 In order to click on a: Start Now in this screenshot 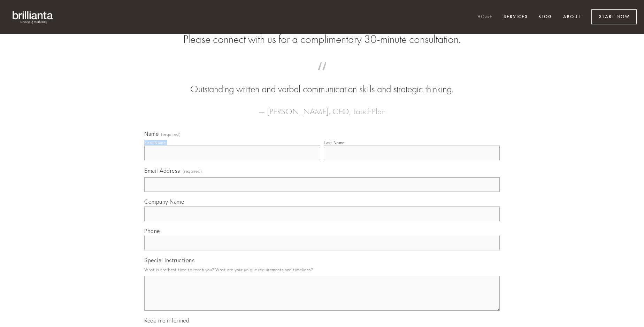, I will do `click(614, 17)`.